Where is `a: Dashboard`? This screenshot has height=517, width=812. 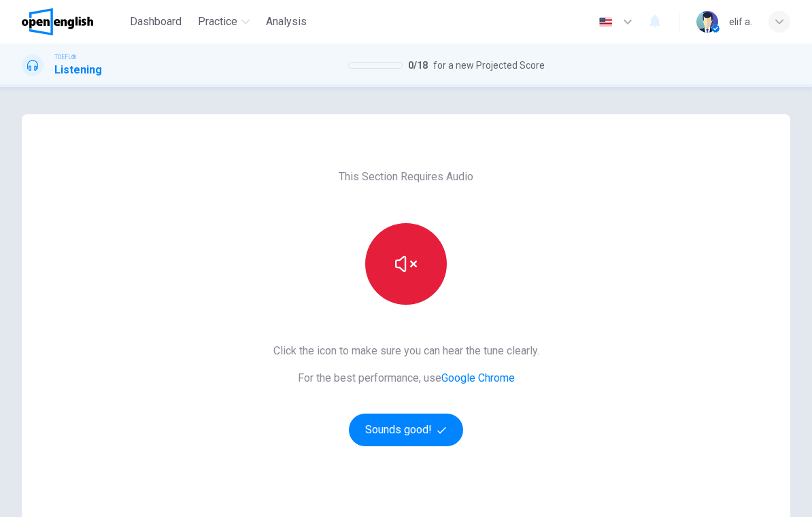
a: Dashboard is located at coordinates (156, 22).